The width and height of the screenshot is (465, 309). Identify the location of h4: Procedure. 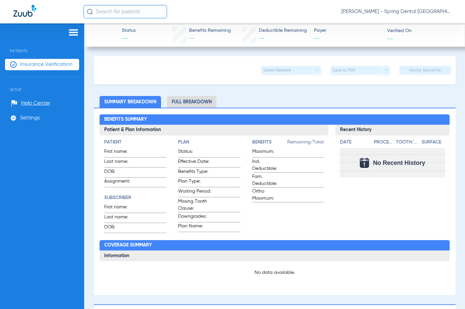
(384, 142).